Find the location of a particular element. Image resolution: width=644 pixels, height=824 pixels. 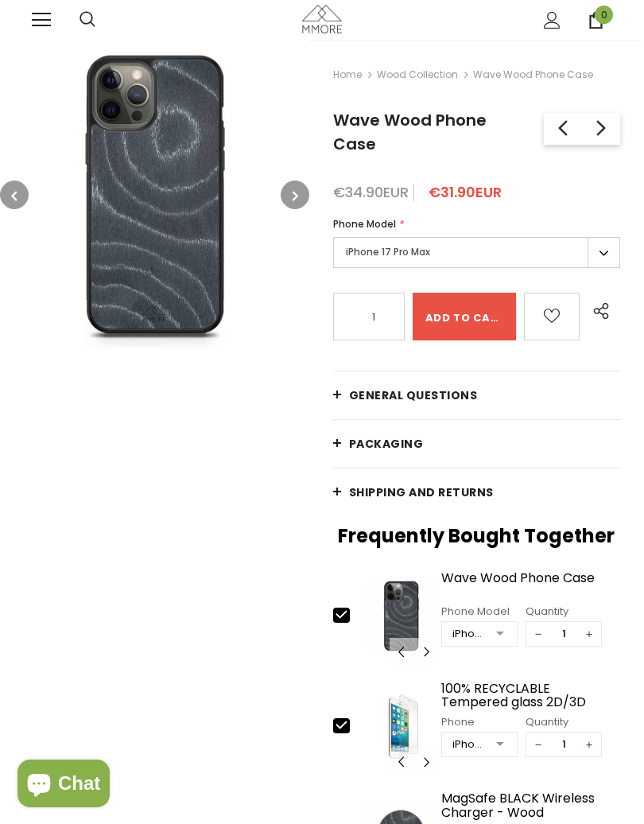

div: iPhone 15 Pro Max is located at coordinates (469, 634).